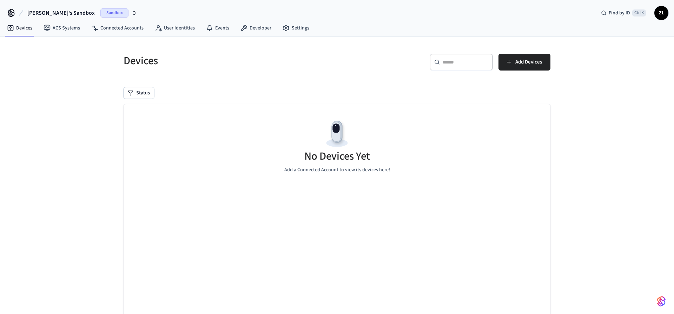  Describe the element at coordinates (623, 13) in the screenshot. I see `div: Find by IDCtrl K` at that location.